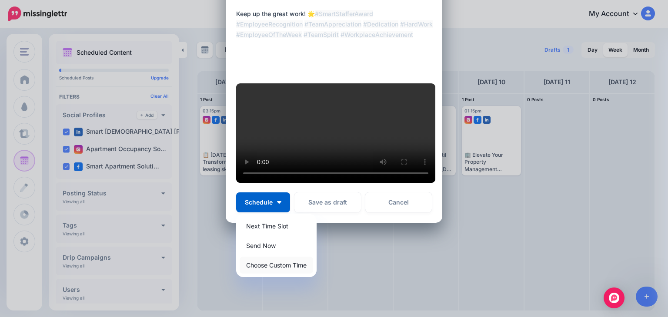 Image resolution: width=668 pixels, height=317 pixels. What do you see at coordinates (276, 246) in the screenshot?
I see `a: Send Now` at bounding box center [276, 246].